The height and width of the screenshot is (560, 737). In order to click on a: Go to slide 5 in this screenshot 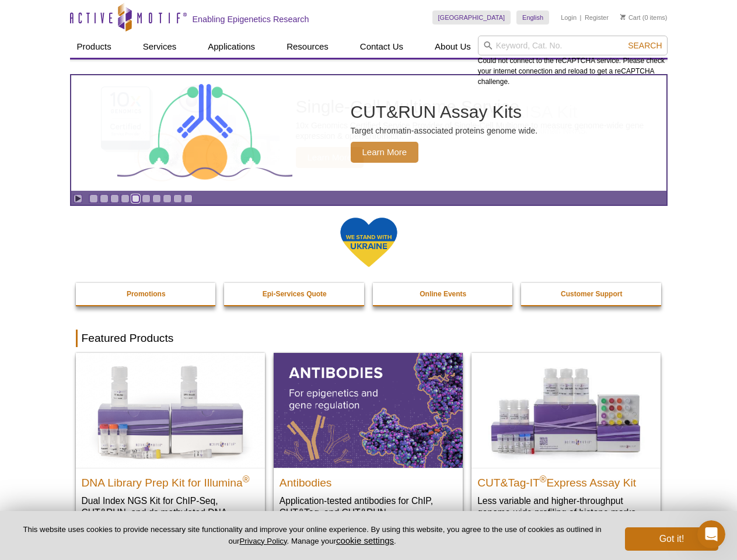, I will do `click(136, 198)`.